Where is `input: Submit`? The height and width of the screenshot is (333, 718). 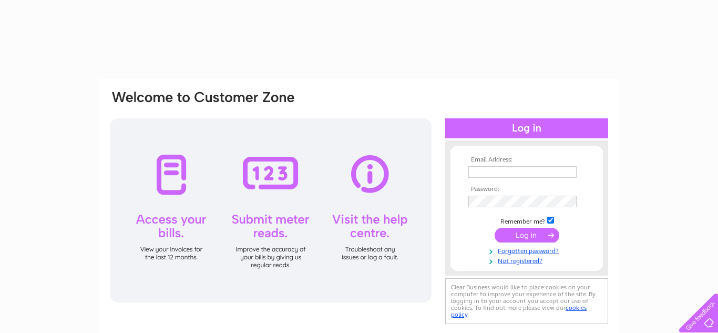 input: Submit is located at coordinates (526, 235).